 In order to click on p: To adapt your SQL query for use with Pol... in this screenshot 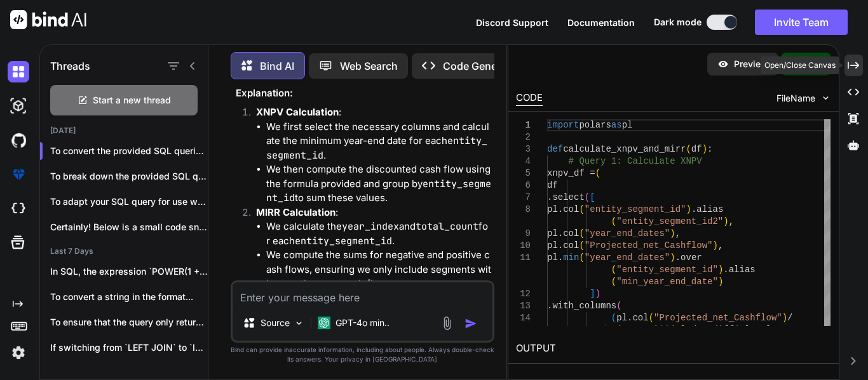, I will do `click(129, 202)`.